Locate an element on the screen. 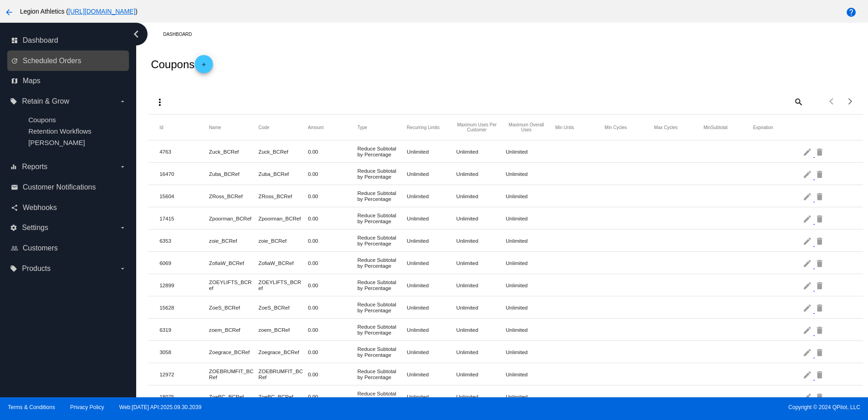 The height and width of the screenshot is (420, 868). mat-cell: 6069 is located at coordinates (184, 263).